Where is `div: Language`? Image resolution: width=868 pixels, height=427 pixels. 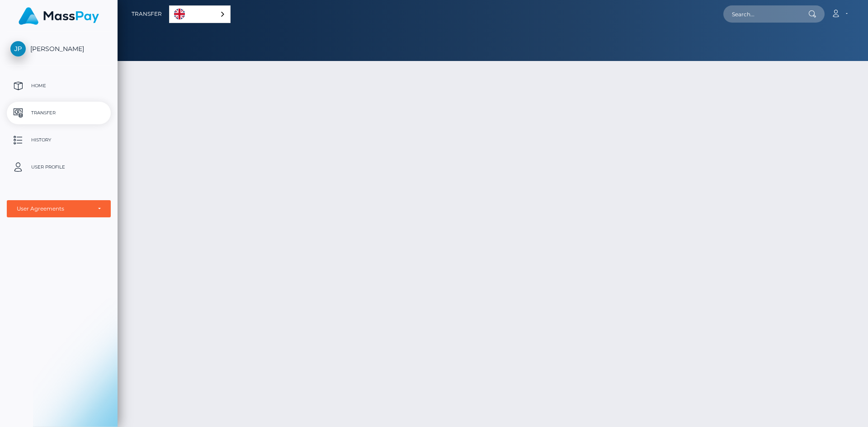 div: Language is located at coordinates (200, 14).